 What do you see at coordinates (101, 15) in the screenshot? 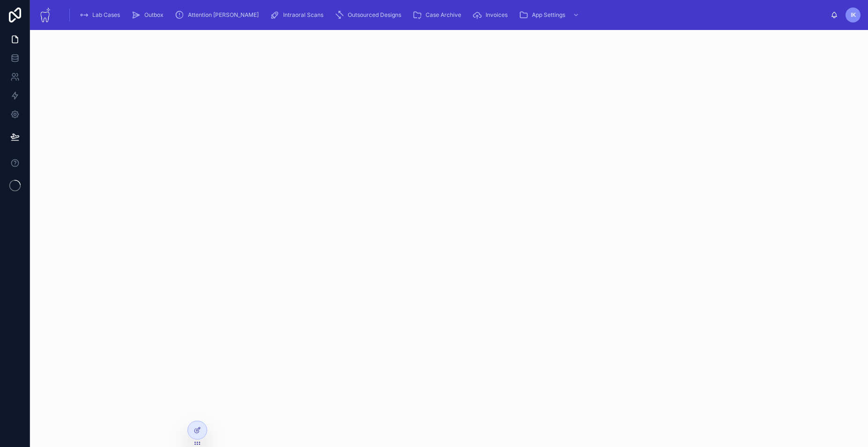
I see `a: Lab Cases` at bounding box center [101, 15].